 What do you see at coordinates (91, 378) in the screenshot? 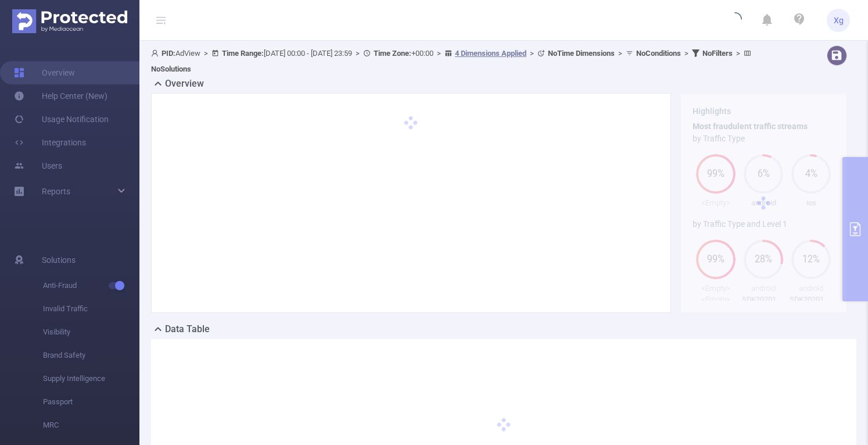
I see `span: Supply Intelligence` at bounding box center [91, 378].